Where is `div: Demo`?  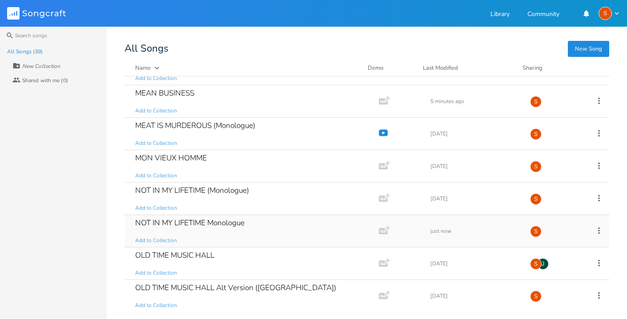 div: Demo is located at coordinates (390, 68).